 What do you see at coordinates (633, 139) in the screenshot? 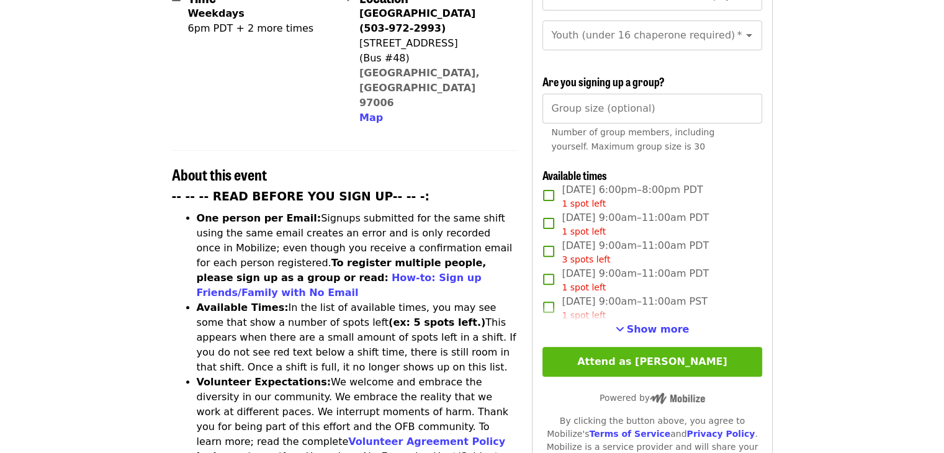
I see `span: Number of group members, including yourself. Maximum group size is 30` at bounding box center [633, 139].